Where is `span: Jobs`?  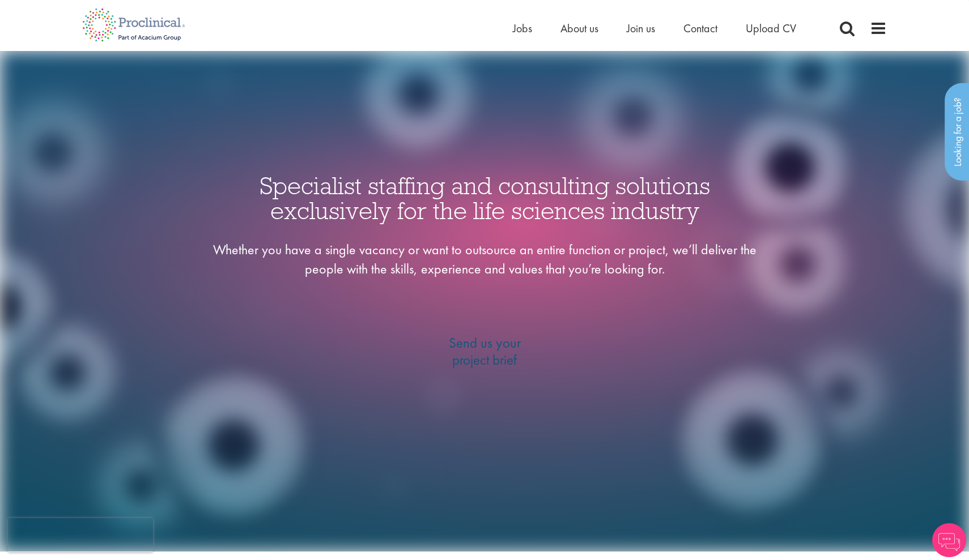 span: Jobs is located at coordinates (522, 29).